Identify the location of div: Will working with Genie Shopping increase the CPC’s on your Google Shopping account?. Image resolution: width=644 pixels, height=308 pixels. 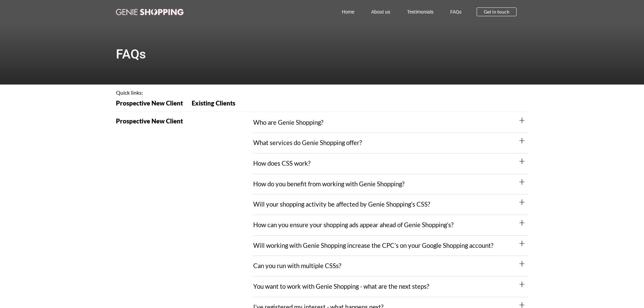
(390, 246).